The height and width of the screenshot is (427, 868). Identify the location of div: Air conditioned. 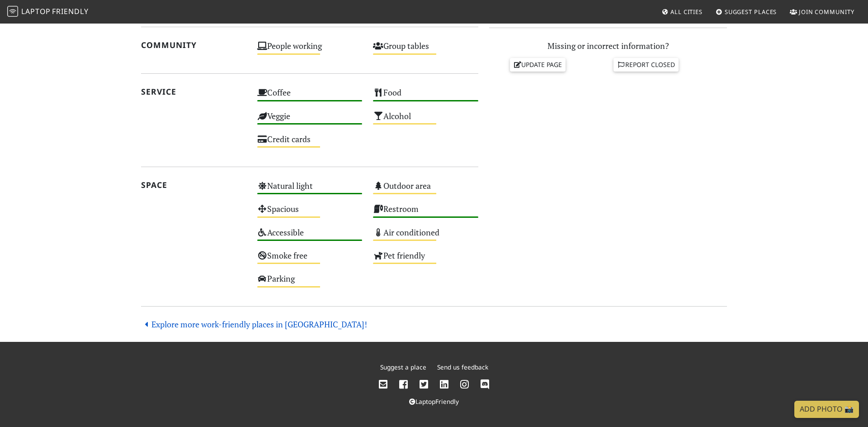
(425, 236).